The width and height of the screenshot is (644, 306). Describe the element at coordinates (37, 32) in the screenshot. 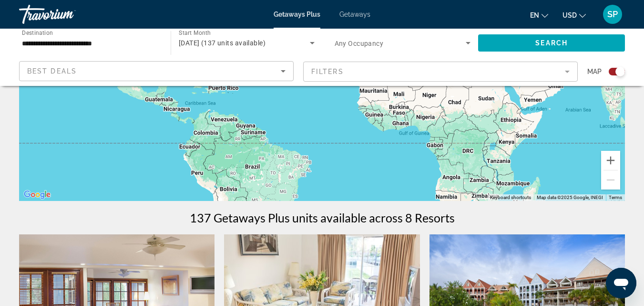

I see `span: Destination` at that location.